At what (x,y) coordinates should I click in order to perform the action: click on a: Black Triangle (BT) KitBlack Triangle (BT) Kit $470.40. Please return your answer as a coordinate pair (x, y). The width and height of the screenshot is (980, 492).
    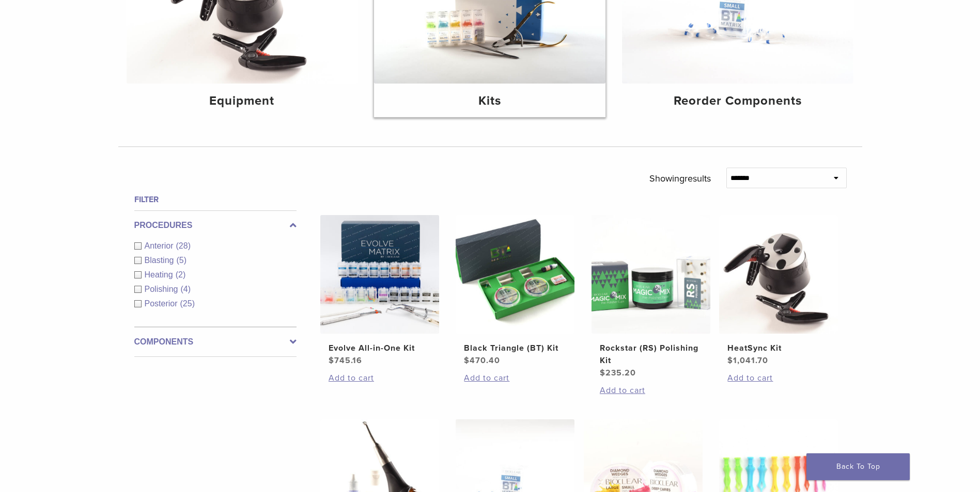
    Looking at the image, I should click on (515, 291).